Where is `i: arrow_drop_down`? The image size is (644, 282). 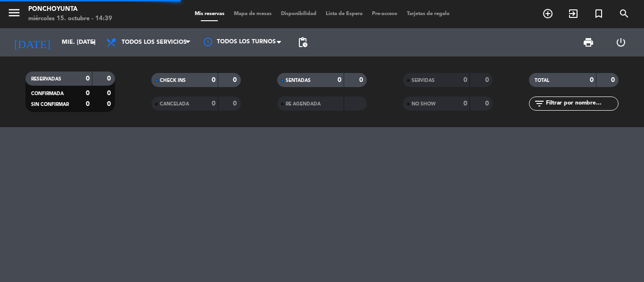
i: arrow_drop_down is located at coordinates (94, 42).